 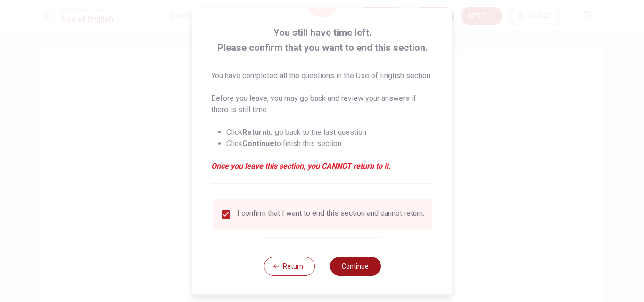 What do you see at coordinates (322, 76) in the screenshot?
I see `p: You have completed all the questions in the Use of English section.` at bounding box center [322, 76].